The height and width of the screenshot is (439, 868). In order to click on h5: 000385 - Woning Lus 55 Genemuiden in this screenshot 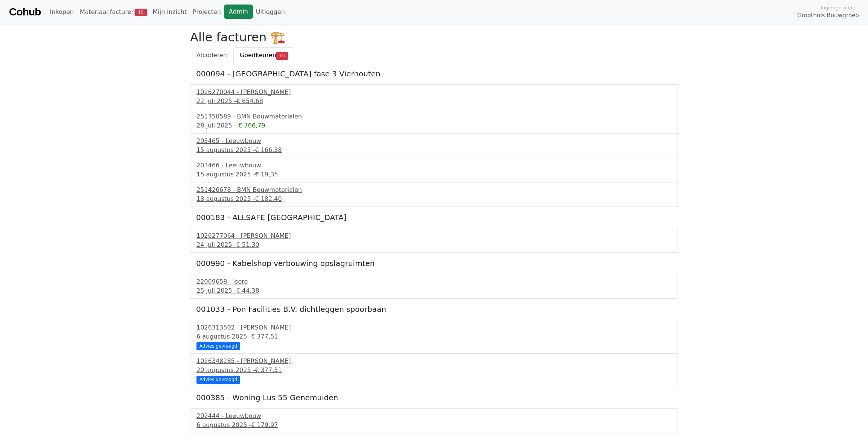, I will do `click(434, 397)`.